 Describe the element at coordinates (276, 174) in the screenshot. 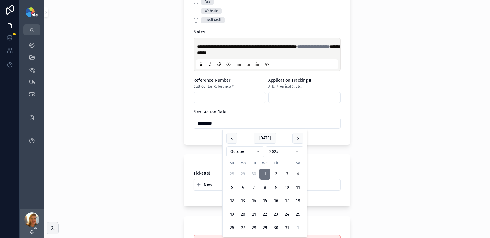

I see `button: Thursday, October 2nd, 2025` at that location.